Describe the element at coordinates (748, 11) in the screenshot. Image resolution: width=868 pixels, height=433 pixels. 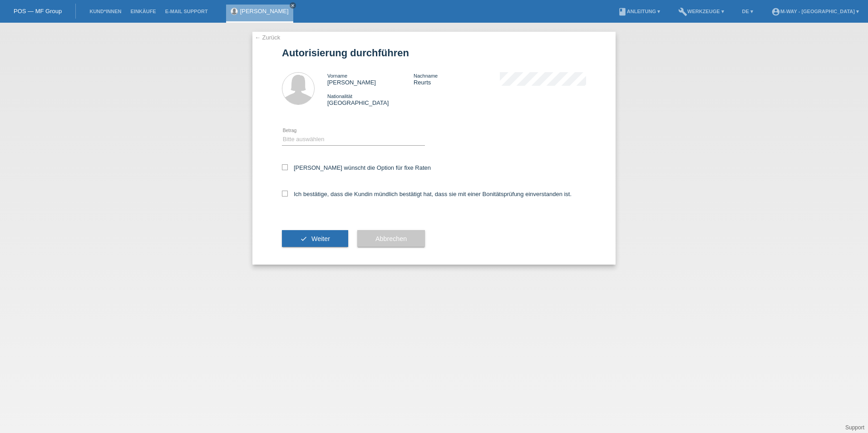
I see `a: DE ▾` at that location.